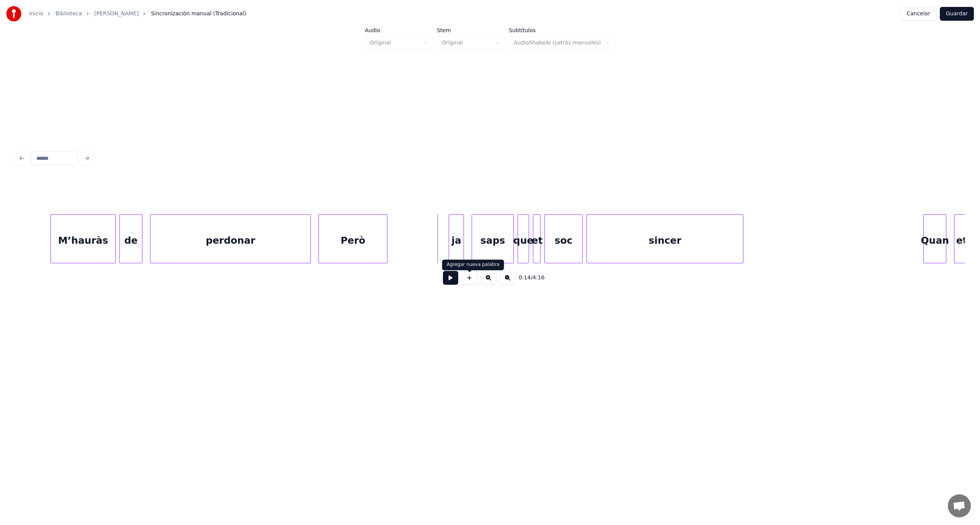  Describe the element at coordinates (538, 278) in the screenshot. I see `span: 4:16` at that location.